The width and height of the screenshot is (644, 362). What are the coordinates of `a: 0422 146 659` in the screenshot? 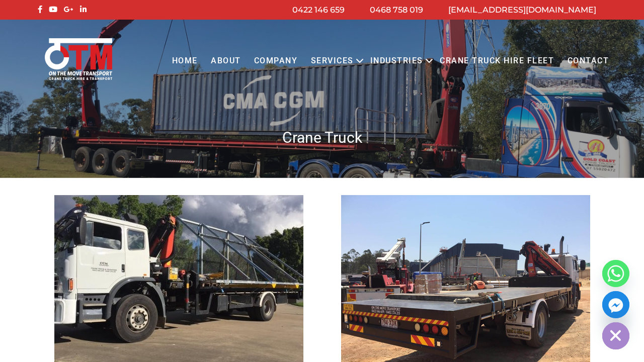 It's located at (318, 10).